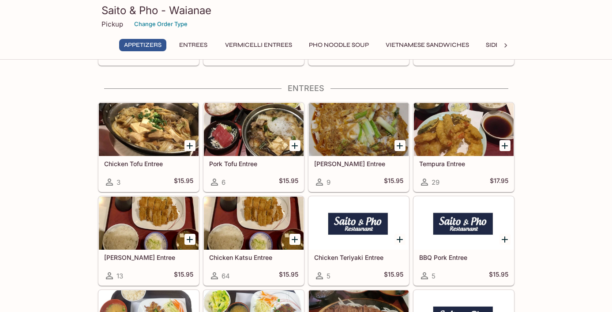 This screenshot has width=612, height=312. I want to click on span: 29, so click(436, 182).